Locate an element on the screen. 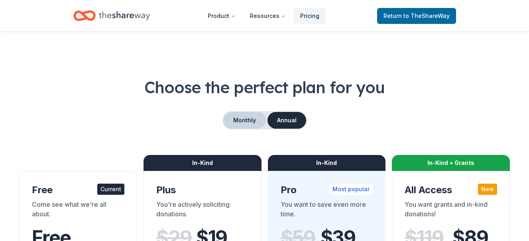 The height and width of the screenshot is (241, 529). div: All Access is located at coordinates (451, 190).